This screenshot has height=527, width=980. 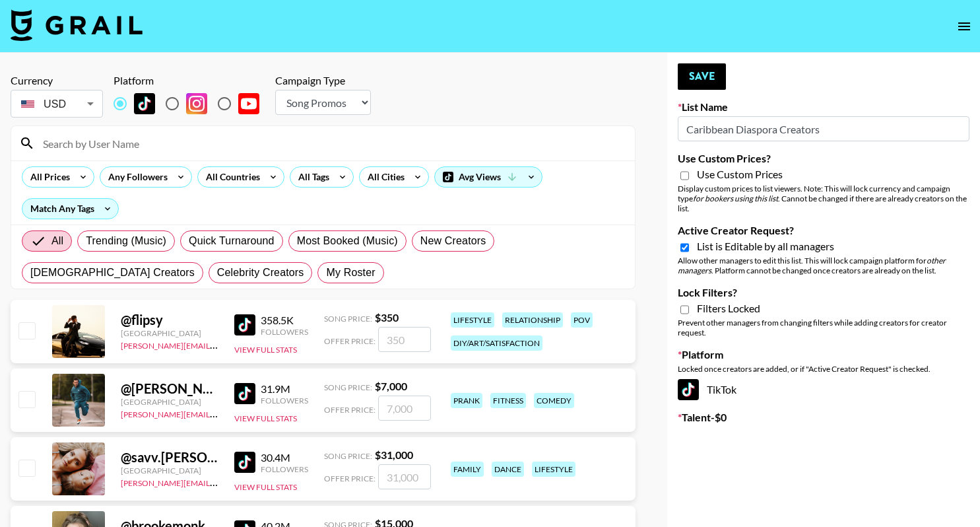 I want to click on input: 350, so click(x=405, y=340).